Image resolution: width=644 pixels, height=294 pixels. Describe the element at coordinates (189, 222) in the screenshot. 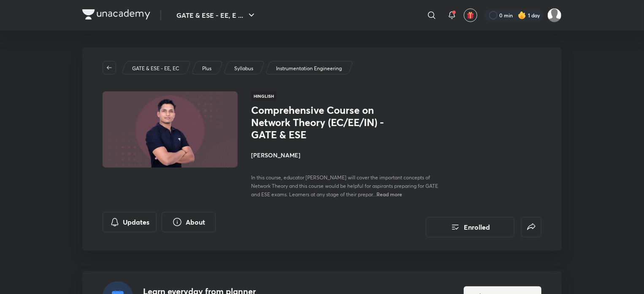

I see `button: About` at that location.